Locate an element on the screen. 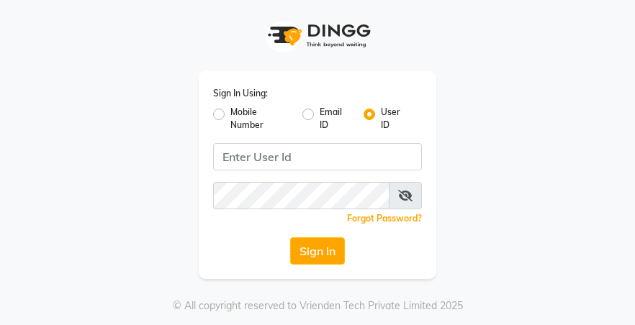 This screenshot has width=635, height=325. button: Sign In is located at coordinates (317, 251).